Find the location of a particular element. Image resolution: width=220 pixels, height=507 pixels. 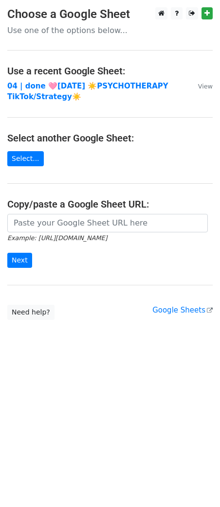

h3: Choose a Google Sheet is located at coordinates (110, 14).